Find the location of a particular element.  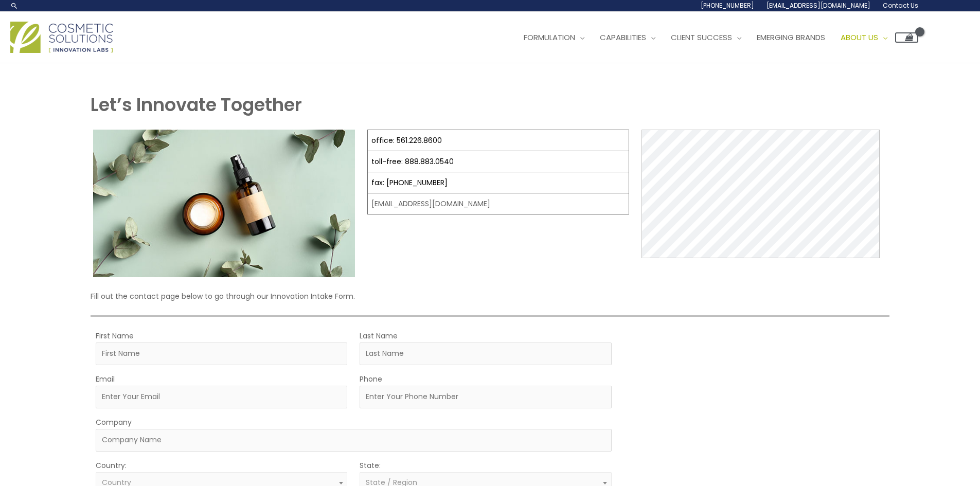

span: Client Success is located at coordinates (702, 37).